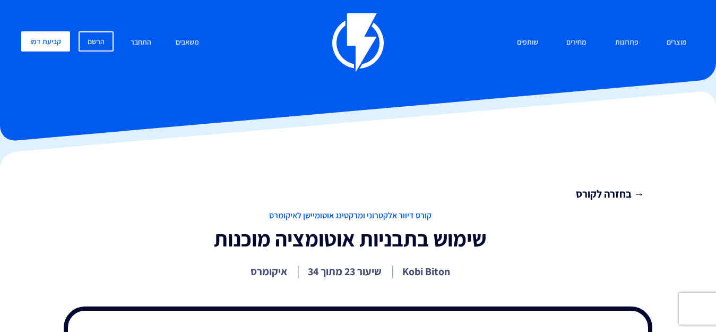 Image resolution: width=716 pixels, height=332 pixels. I want to click on a: שותפים, so click(527, 42).